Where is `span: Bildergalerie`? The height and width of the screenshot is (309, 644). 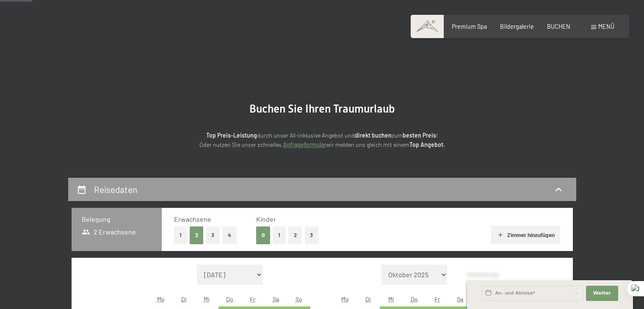 span: Bildergalerie is located at coordinates (517, 26).